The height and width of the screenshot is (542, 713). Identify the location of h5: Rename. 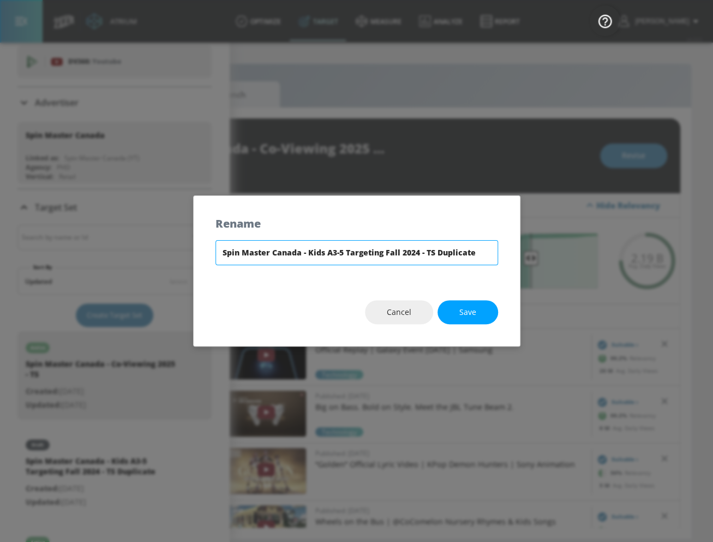
(238, 223).